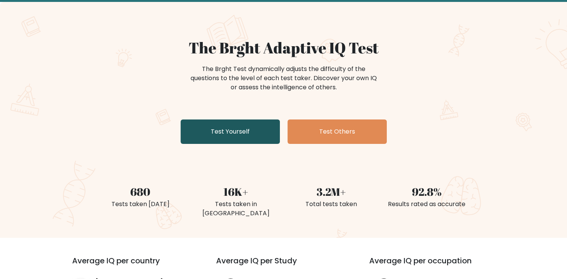 The height and width of the screenshot is (279, 567). What do you see at coordinates (130, 265) in the screenshot?
I see `h3: Average IQ per country` at bounding box center [130, 265].